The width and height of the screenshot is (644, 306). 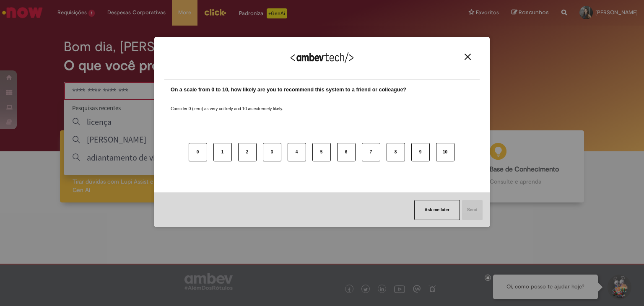 I want to click on button: Close, so click(x=468, y=57).